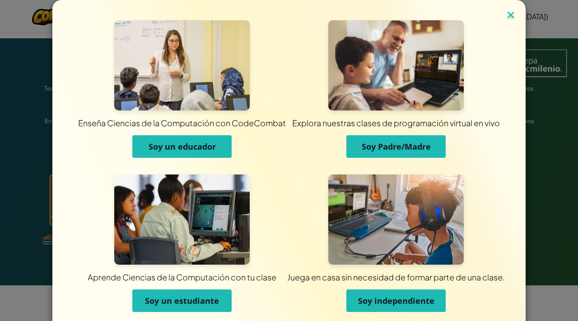 The image size is (578, 321). What do you see at coordinates (182, 123) in the screenshot?
I see `font: Enseña Ciencias de la Computación con CodeCombat` at bounding box center [182, 123].